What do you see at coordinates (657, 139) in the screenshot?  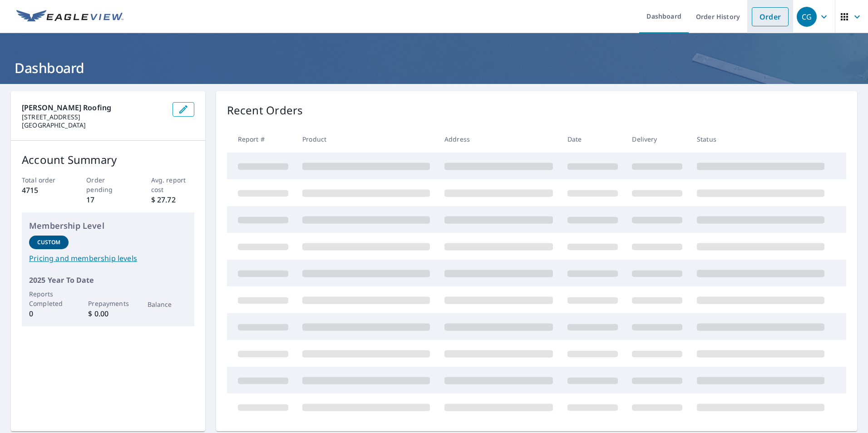 I see `th: Delivery` at bounding box center [657, 139].